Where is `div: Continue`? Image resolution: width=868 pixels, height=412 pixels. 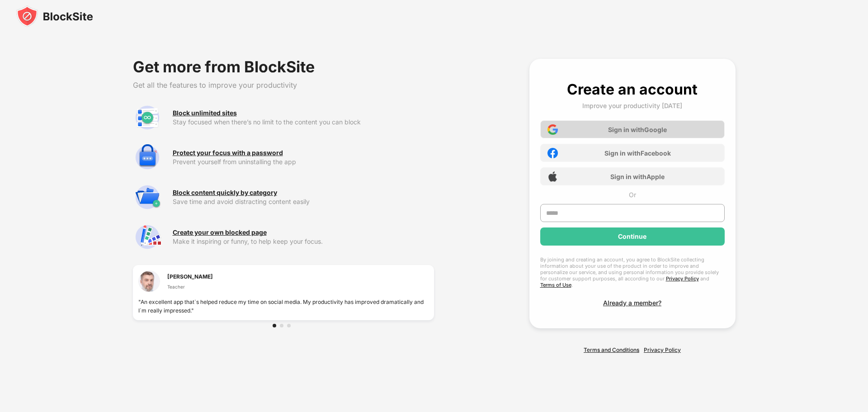 div: Continue is located at coordinates (632, 236).